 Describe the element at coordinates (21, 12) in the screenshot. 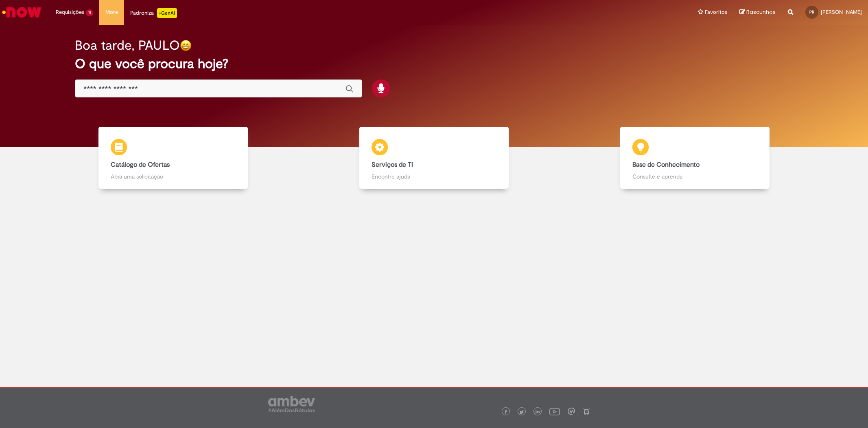

I see `img: ServiceNow` at that location.